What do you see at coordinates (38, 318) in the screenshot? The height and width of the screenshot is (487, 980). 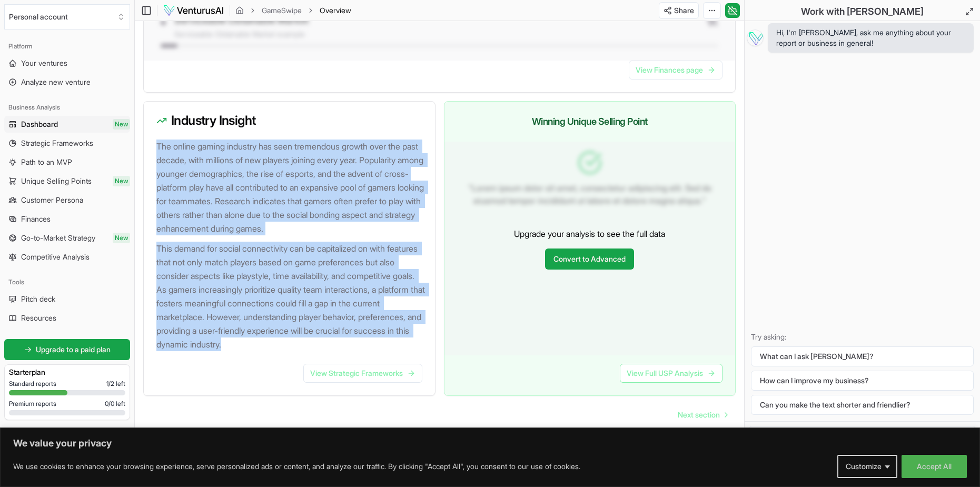 I see `span: Resources` at bounding box center [38, 318].